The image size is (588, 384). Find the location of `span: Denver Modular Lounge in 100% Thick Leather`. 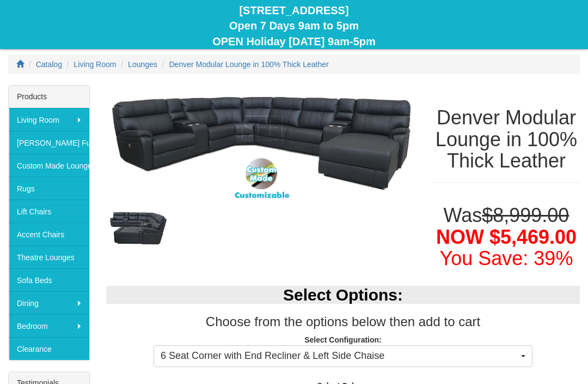

span: Denver Modular Lounge in 100% Thick Leather is located at coordinates (249, 65).